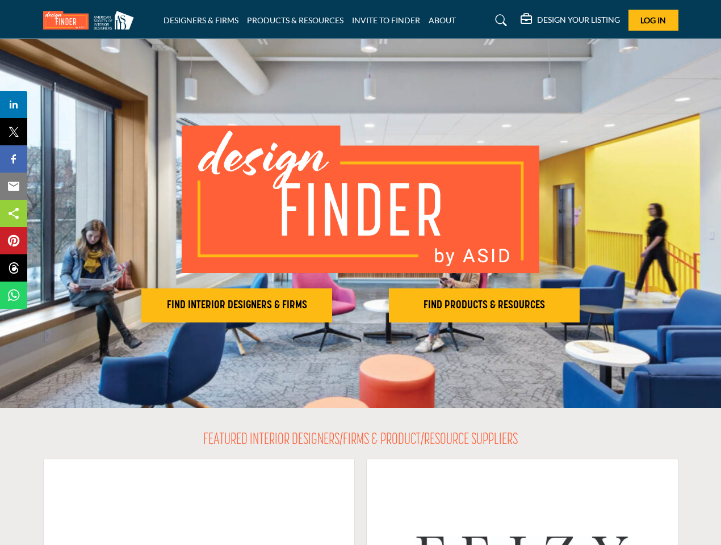  I want to click on button: FIND INTERIOR DESIGNERS & FIRMS, so click(237, 305).